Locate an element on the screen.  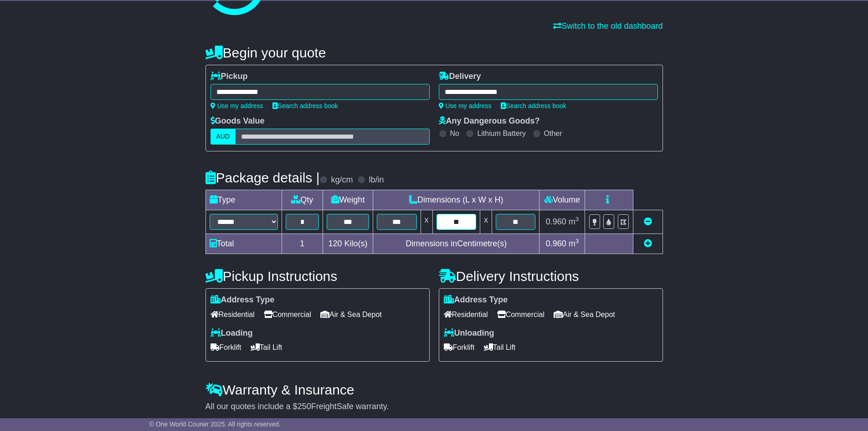
td: 1 is located at coordinates (302, 244).